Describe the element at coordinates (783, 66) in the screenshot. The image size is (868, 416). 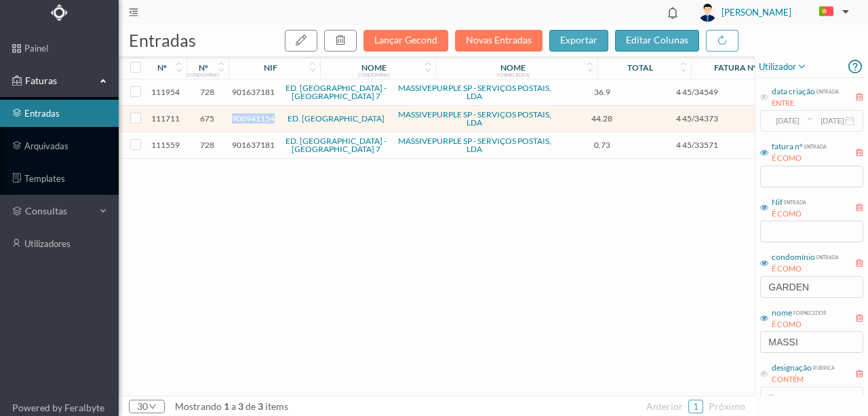
I see `span: utilizador` at that location.